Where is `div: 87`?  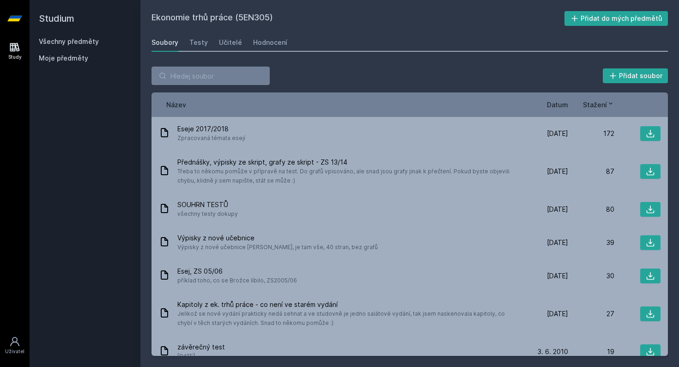
div: 87 is located at coordinates (592, 171).